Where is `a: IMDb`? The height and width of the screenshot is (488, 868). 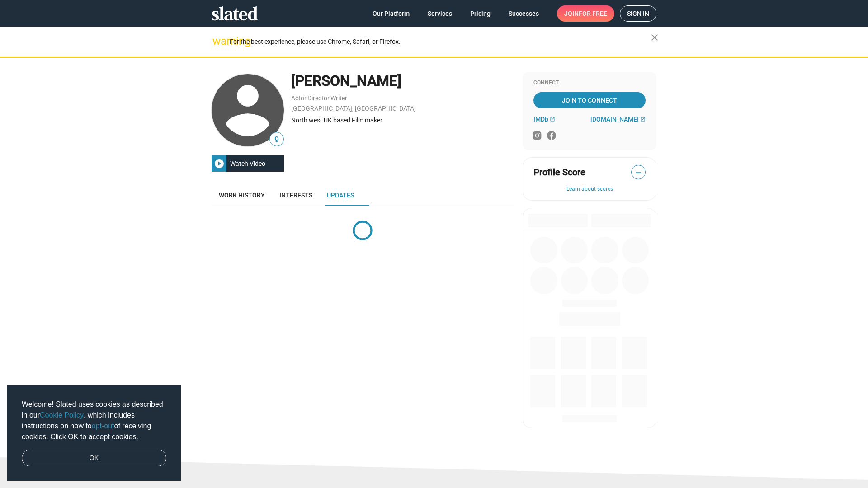 a: IMDb is located at coordinates (544, 119).